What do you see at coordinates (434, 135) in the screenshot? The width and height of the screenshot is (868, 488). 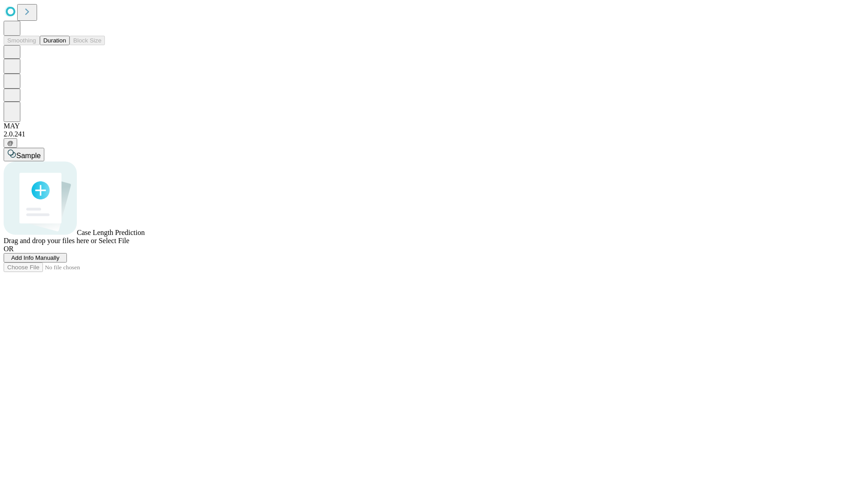 I see `div: 2.0.241` at bounding box center [434, 135].